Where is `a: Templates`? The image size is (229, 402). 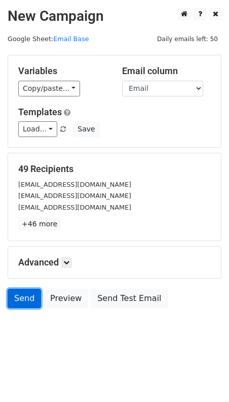 a: Templates is located at coordinates (40, 112).